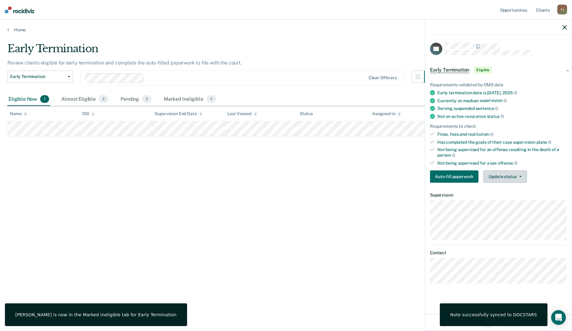 This screenshot has width=572, height=331. What do you see at coordinates (502, 108) in the screenshot?
I see `div: Serving suspended` at bounding box center [502, 108].